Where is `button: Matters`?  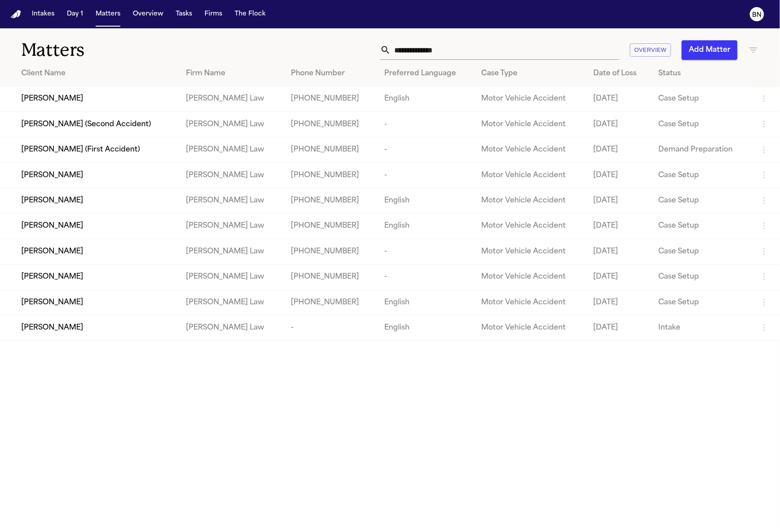 button: Matters is located at coordinates (108, 15).